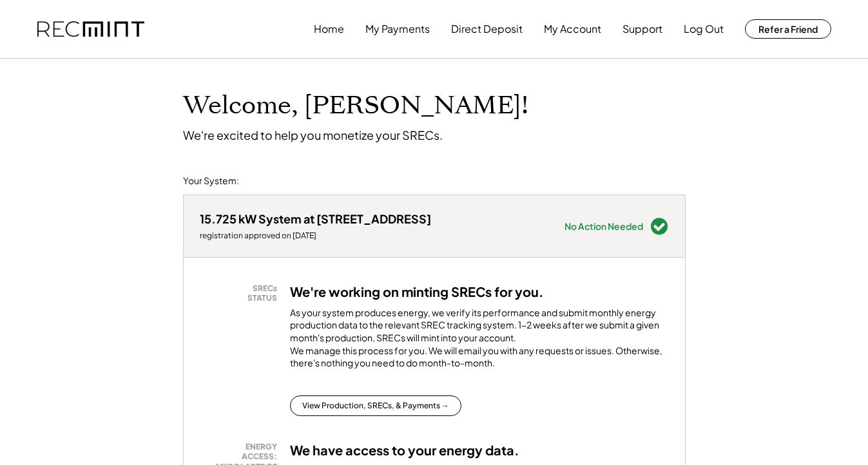 This screenshot has height=465, width=868. What do you see at coordinates (604, 226) in the screenshot?
I see `div: No Action Needed` at bounding box center [604, 226].